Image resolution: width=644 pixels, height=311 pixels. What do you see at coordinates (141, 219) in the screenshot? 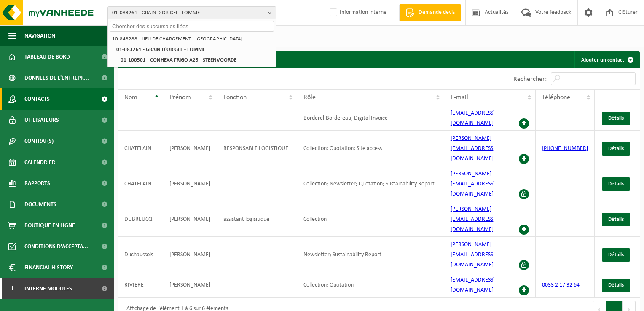
I see `td: DUBREUCQ` at bounding box center [141, 219].